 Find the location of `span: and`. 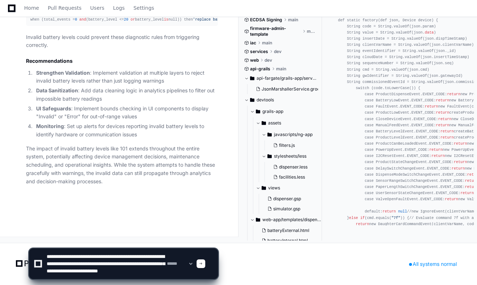

span: and is located at coordinates (83, 20).